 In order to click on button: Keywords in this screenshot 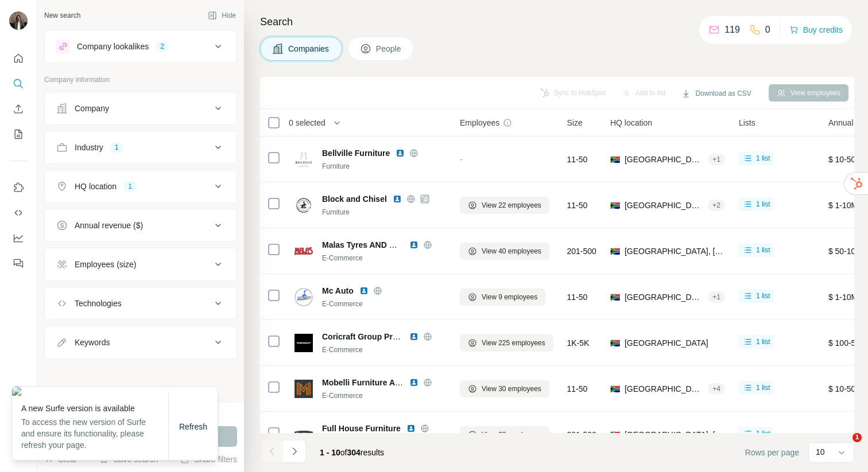, I will do `click(140, 342)`.